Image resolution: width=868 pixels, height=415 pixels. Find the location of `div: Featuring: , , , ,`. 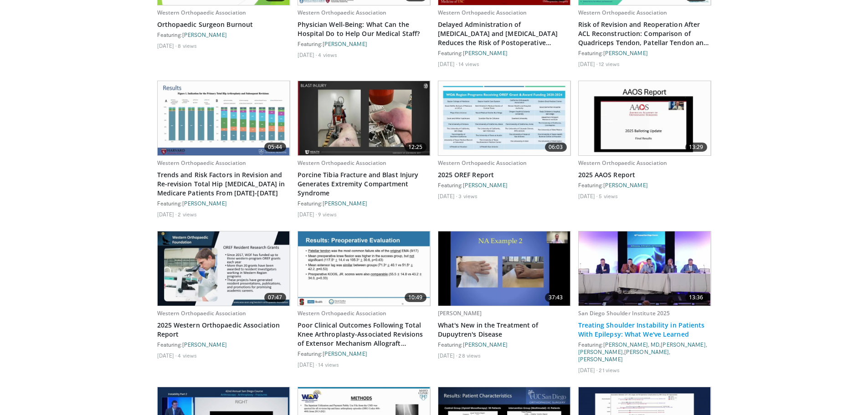

div: Featuring: , , , , is located at coordinates (645, 352).